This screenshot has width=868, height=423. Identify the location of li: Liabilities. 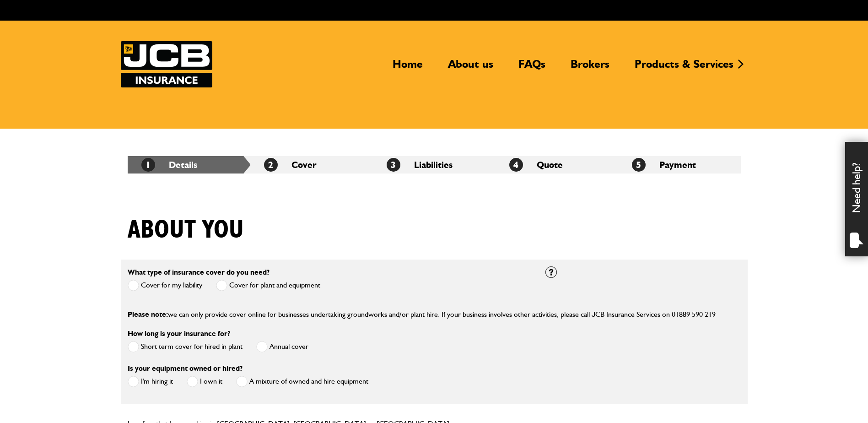
(434, 165).